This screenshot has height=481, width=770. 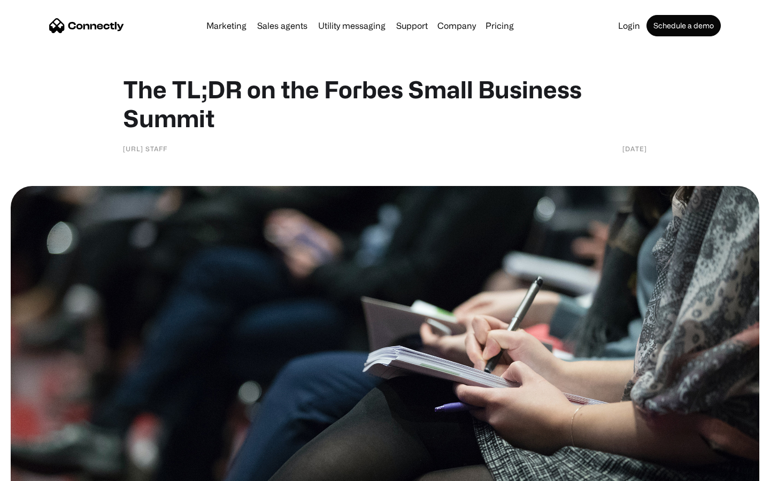 What do you see at coordinates (226, 26) in the screenshot?
I see `a: Marketing` at bounding box center [226, 26].